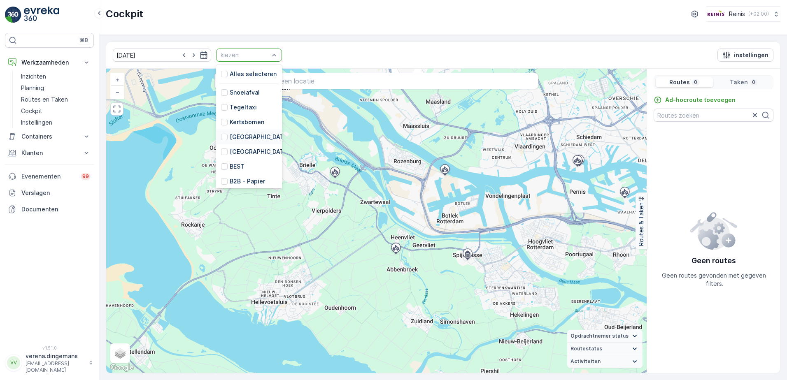 This screenshot has width=787, height=380. I want to click on p: ⌘B, so click(84, 40).